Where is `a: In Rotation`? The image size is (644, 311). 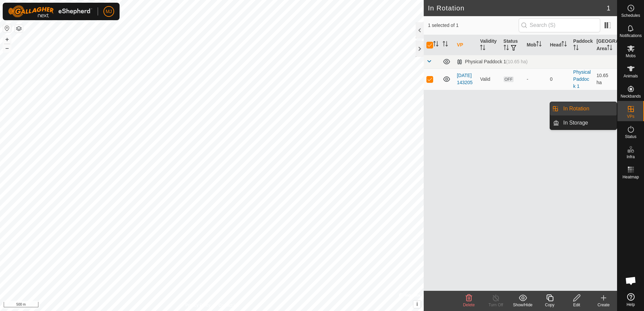
a: In Rotation is located at coordinates (588, 108).